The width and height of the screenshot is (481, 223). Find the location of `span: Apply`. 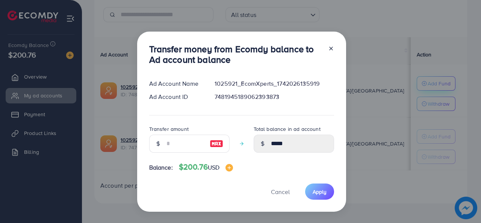

span: Apply is located at coordinates (319, 192).